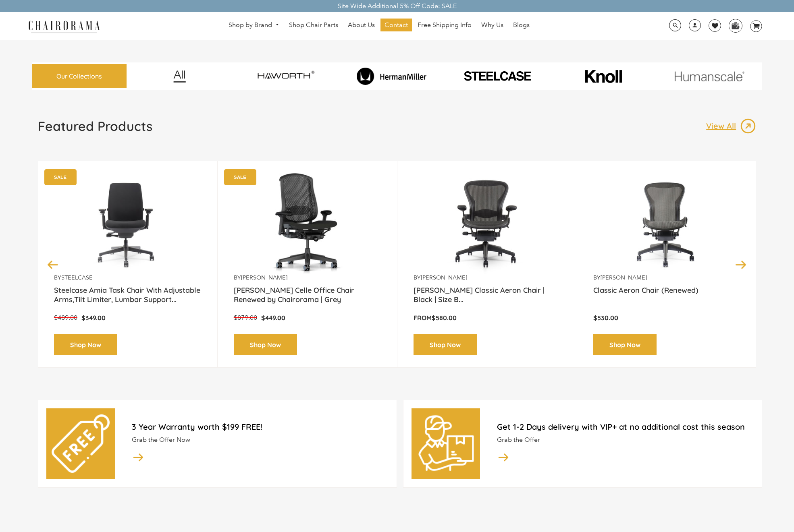  Describe the element at coordinates (260, 426) in the screenshot. I see `h2: 3 Year Warranty worth $199 FREE!` at that location.